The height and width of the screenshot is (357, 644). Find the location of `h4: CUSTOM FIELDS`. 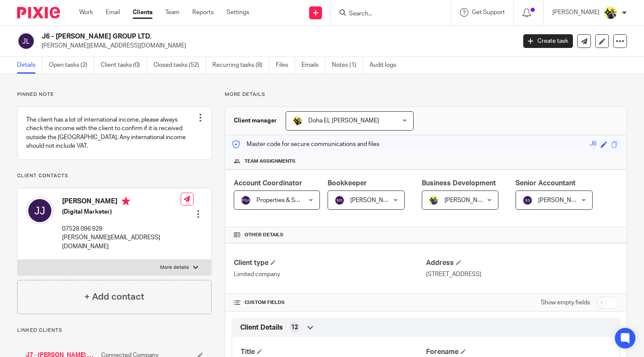

h4: CUSTOM FIELDS is located at coordinates (329, 303).